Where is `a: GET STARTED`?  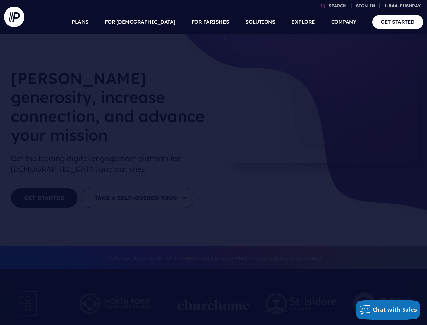 a: GET STARTED is located at coordinates (398, 22).